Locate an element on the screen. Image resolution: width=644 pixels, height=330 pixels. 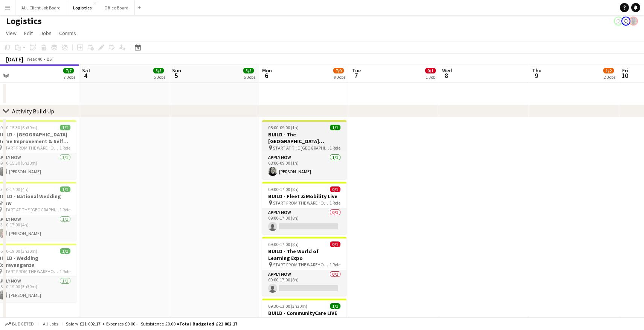
span: Budgeted is located at coordinates (23, 324).